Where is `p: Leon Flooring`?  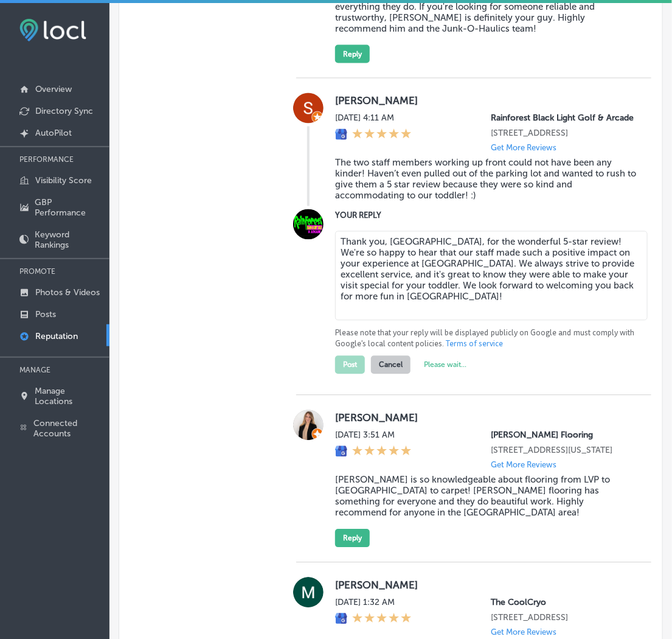 p: Leon Flooring is located at coordinates (564, 435).